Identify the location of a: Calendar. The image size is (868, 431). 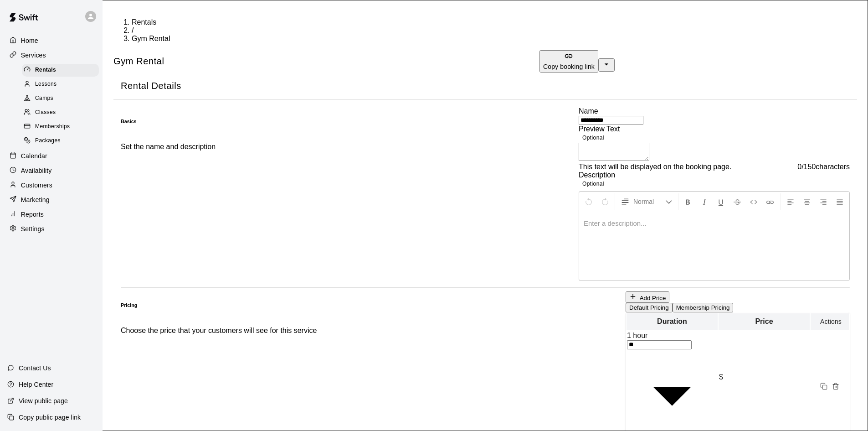
(51, 156).